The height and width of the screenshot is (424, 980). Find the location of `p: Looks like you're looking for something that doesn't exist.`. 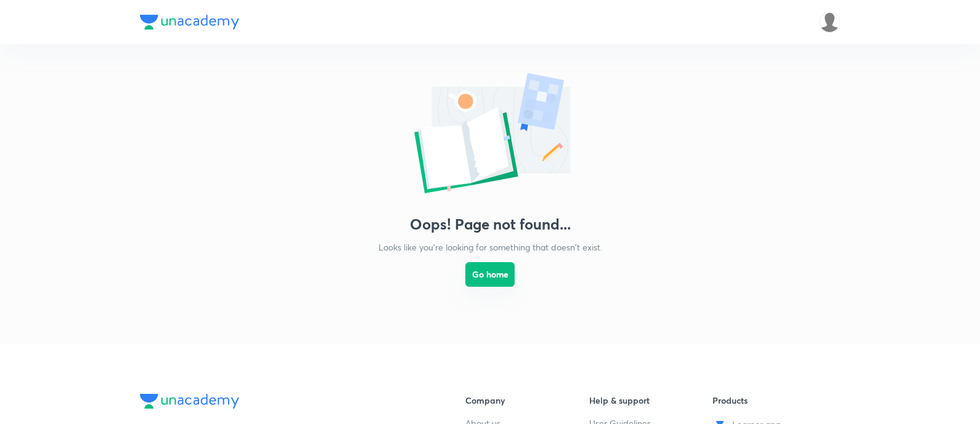

p: Looks like you're looking for something that doesn't exist. is located at coordinates (490, 247).